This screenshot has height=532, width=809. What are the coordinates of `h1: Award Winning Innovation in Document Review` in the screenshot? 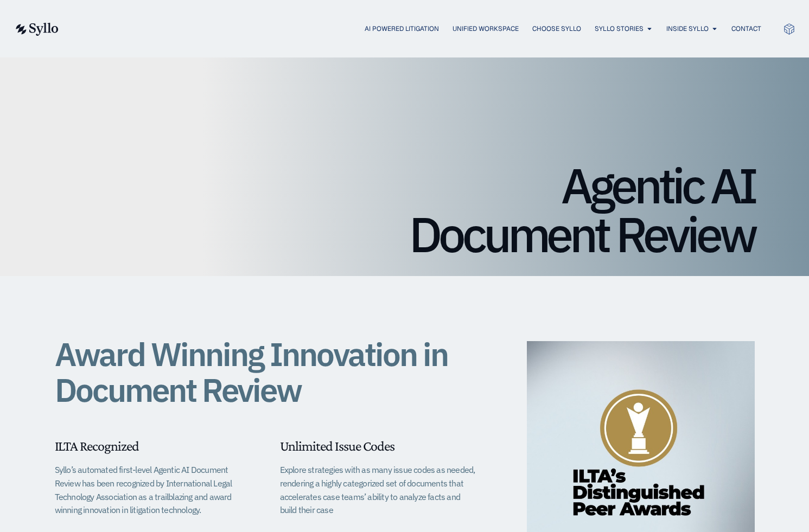 It's located at (267, 372).